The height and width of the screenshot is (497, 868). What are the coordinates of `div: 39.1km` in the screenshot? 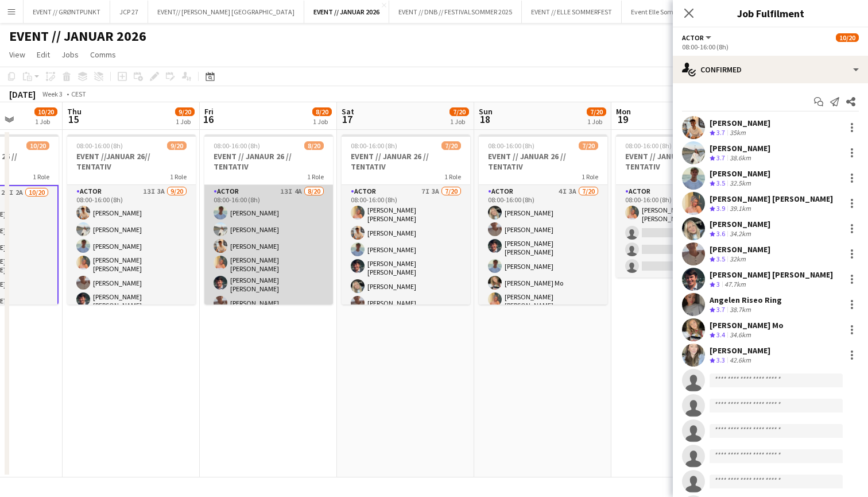 It's located at (740, 209).